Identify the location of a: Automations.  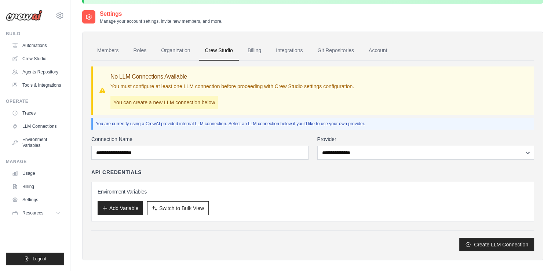
(36, 45).